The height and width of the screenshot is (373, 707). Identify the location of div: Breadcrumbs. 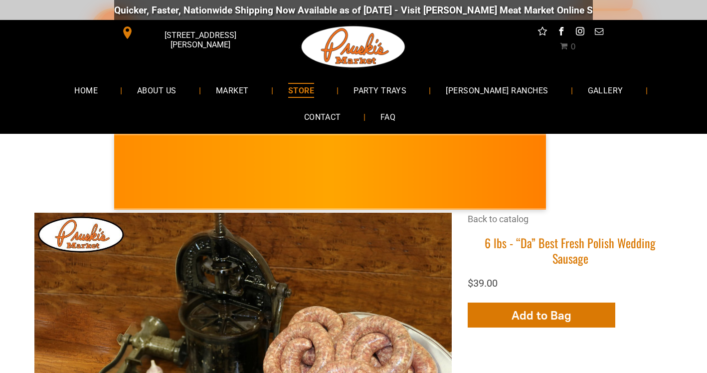
(570, 224).